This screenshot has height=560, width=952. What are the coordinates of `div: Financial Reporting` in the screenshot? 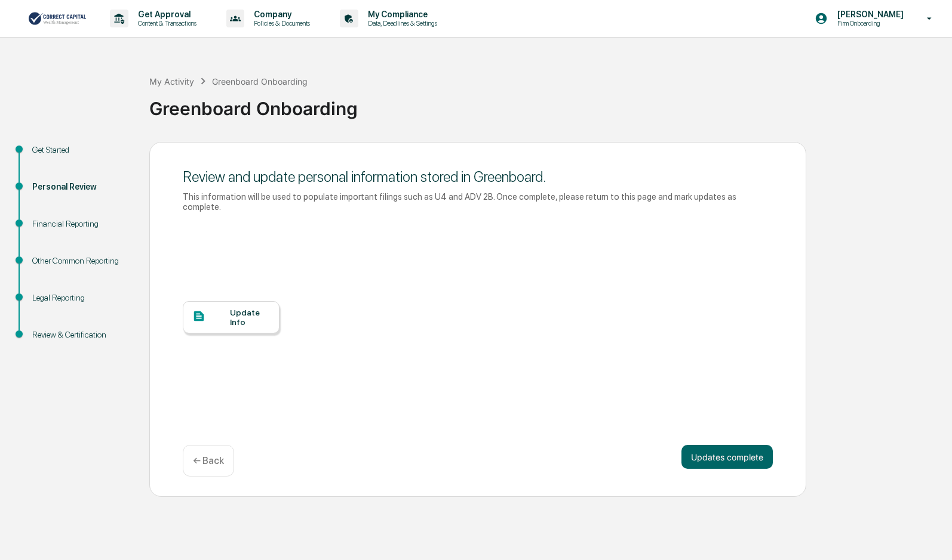 It's located at (81, 223).